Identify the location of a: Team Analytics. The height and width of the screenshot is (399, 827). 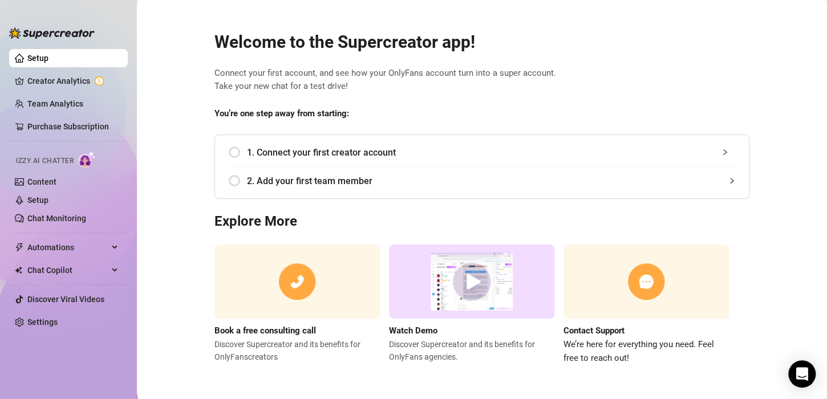
(55, 104).